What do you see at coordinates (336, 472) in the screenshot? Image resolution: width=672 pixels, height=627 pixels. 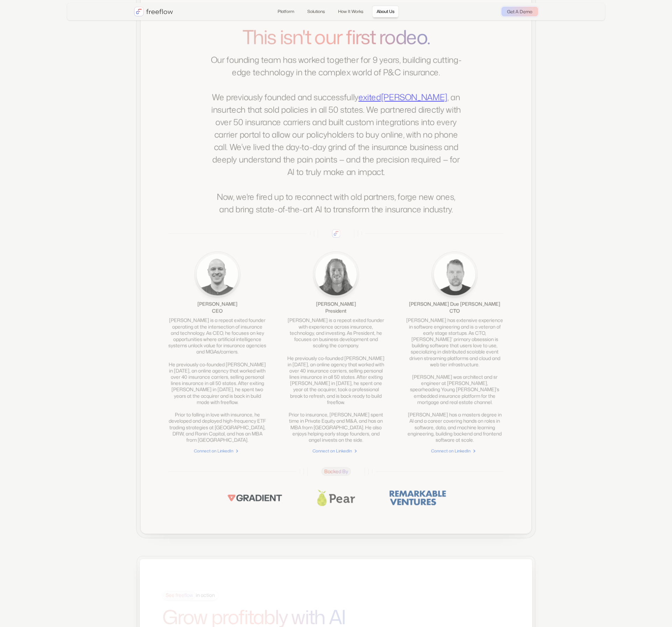 I see `span: Backed By` at bounding box center [336, 472].